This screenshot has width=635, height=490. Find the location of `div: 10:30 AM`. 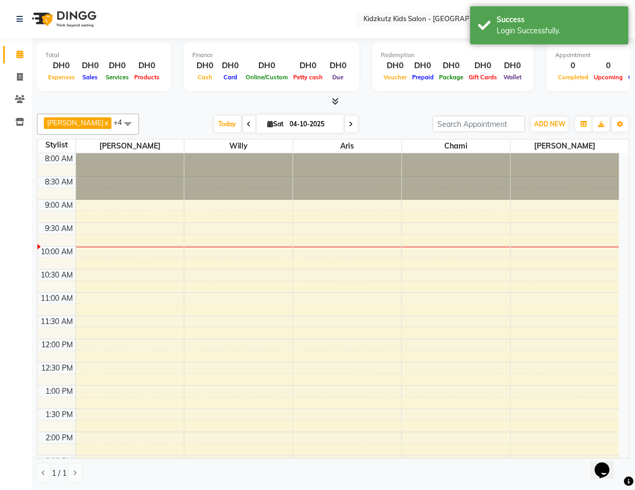

div: 10:30 AM is located at coordinates (57, 275).